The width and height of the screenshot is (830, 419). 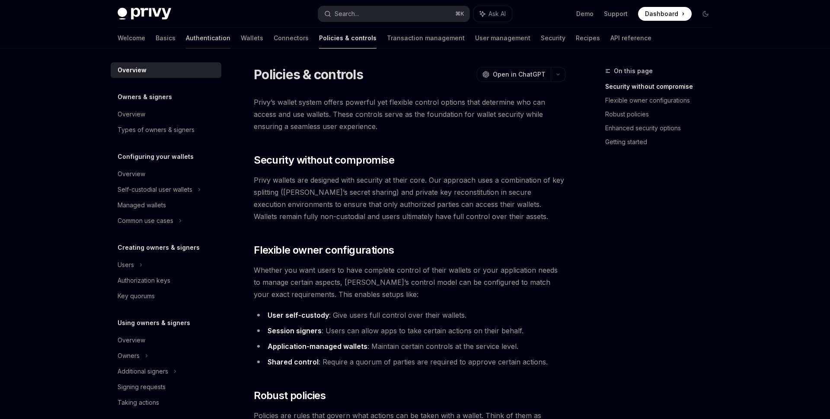 What do you see at coordinates (662, 14) in the screenshot?
I see `span: Dashboard` at bounding box center [662, 14].